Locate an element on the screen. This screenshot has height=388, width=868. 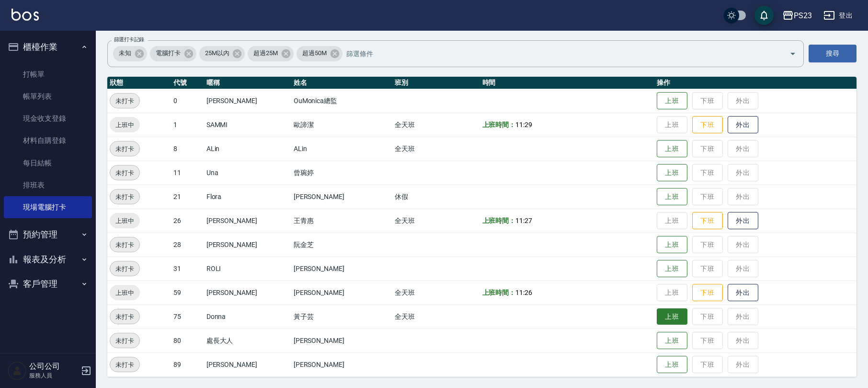
a: 排班表 is located at coordinates (48, 185).